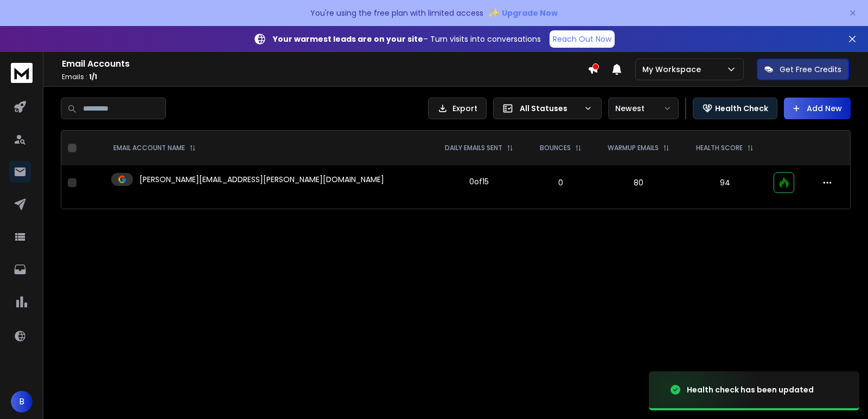  I want to click on div: Health check has been updated, so click(750, 389).